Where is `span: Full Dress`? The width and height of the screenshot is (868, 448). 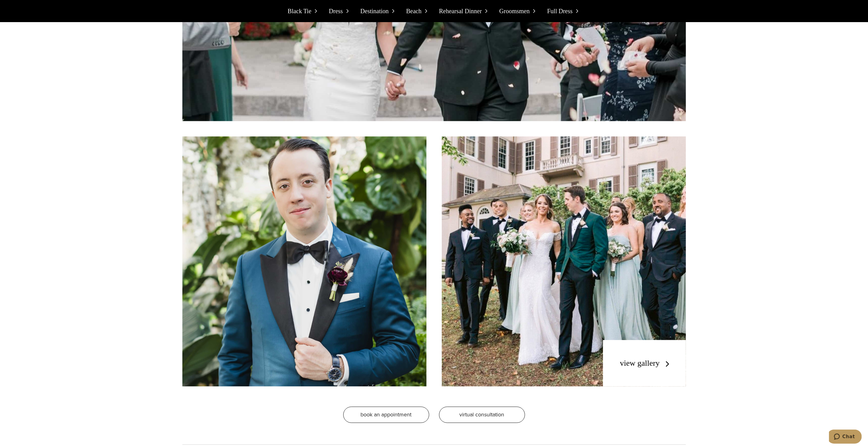 span: Full Dress is located at coordinates (560, 11).